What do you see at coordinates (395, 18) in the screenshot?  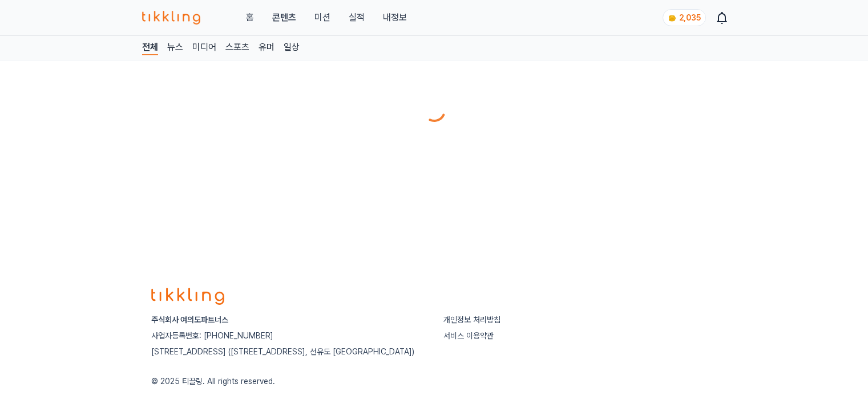 I see `a: 내정보` at bounding box center [395, 18].